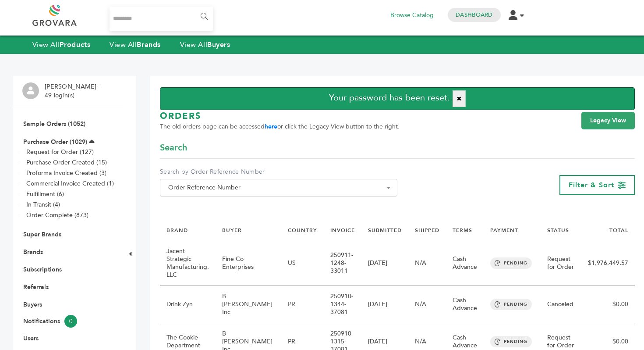 The width and height of the screenshot is (644, 350). I want to click on td: Request for Order, so click(561, 263).